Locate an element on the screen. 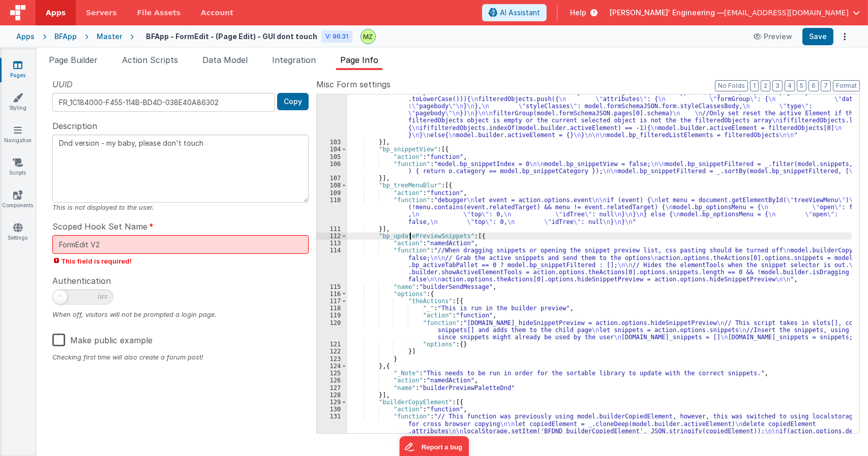 Image resolution: width=868 pixels, height=456 pixels. div: Apps is located at coordinates (26, 37).